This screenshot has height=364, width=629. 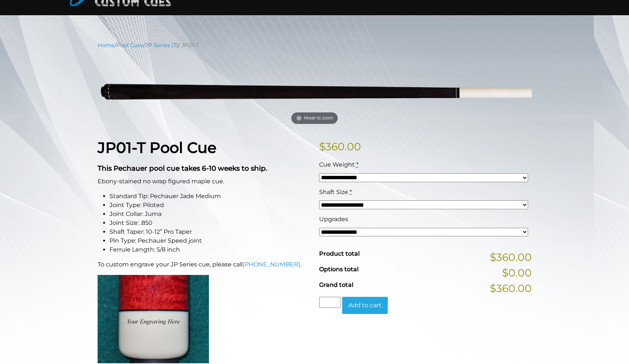 I want to click on li: Joint Collar: Juma, so click(x=210, y=214).